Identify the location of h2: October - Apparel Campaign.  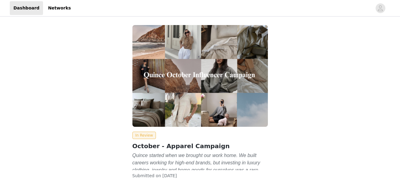
(200, 146).